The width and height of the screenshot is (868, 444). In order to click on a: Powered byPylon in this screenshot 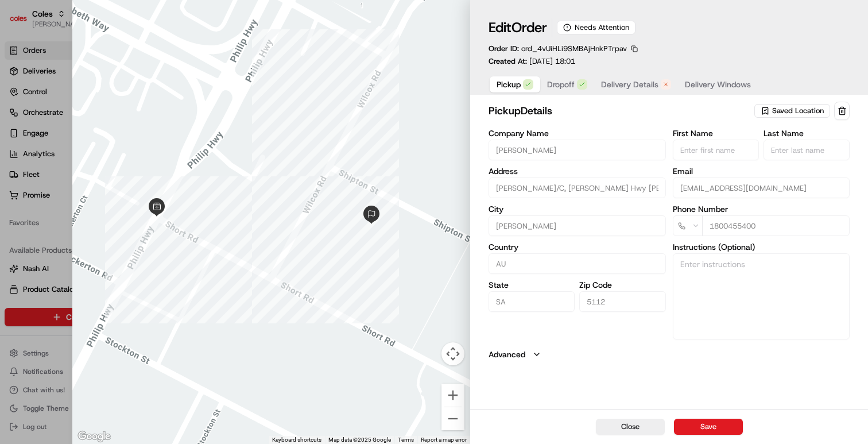, I will do `click(110, 258)`.